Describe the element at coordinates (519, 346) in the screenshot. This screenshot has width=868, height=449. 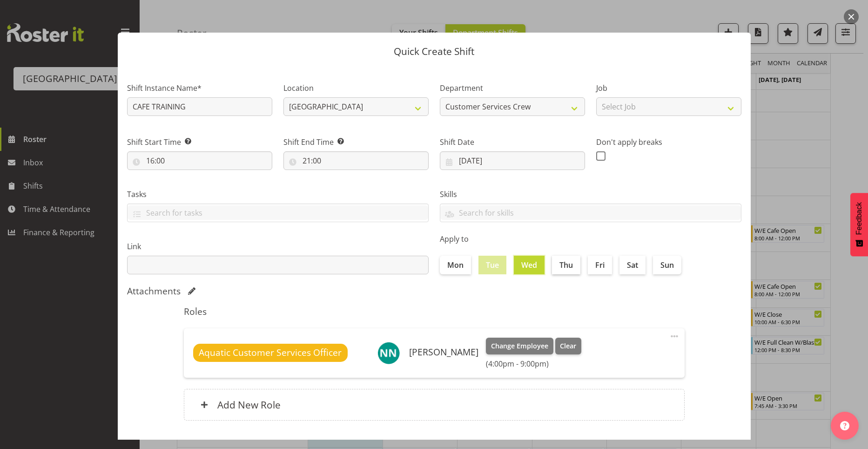
I see `button: Change Employee` at that location.